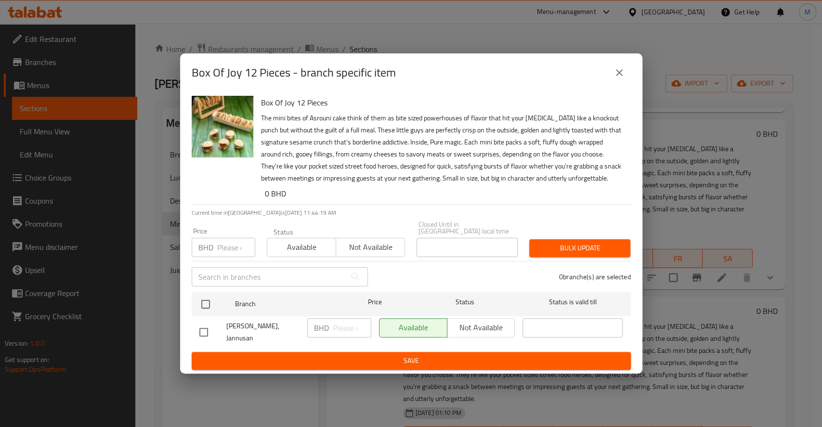 The image size is (822, 427). What do you see at coordinates (375, 302) in the screenshot?
I see `span: Price` at bounding box center [375, 302].